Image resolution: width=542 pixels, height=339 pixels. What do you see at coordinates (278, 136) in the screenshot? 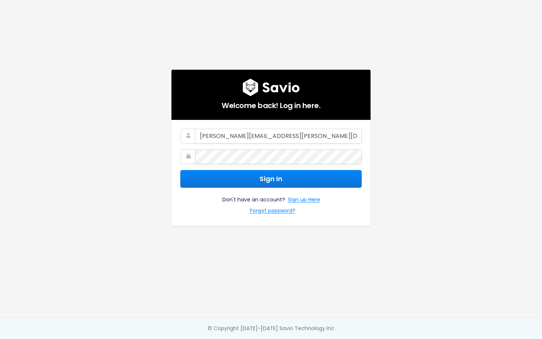
I see `input: Your Work Email Address` at bounding box center [278, 136].